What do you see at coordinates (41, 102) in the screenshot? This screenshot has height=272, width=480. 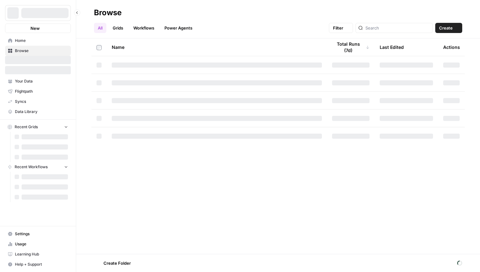 I see `span: Syncs` at bounding box center [41, 102].